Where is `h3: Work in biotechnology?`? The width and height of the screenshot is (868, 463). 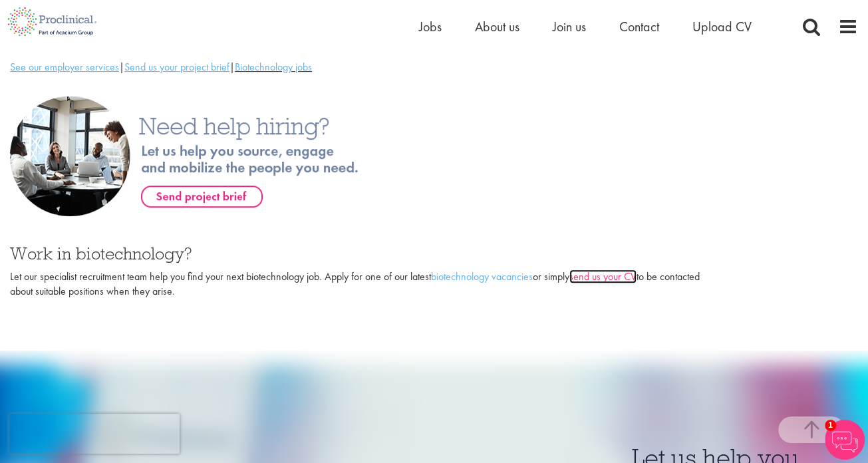 h3: Work in biotechnology? is located at coordinates (362, 253).